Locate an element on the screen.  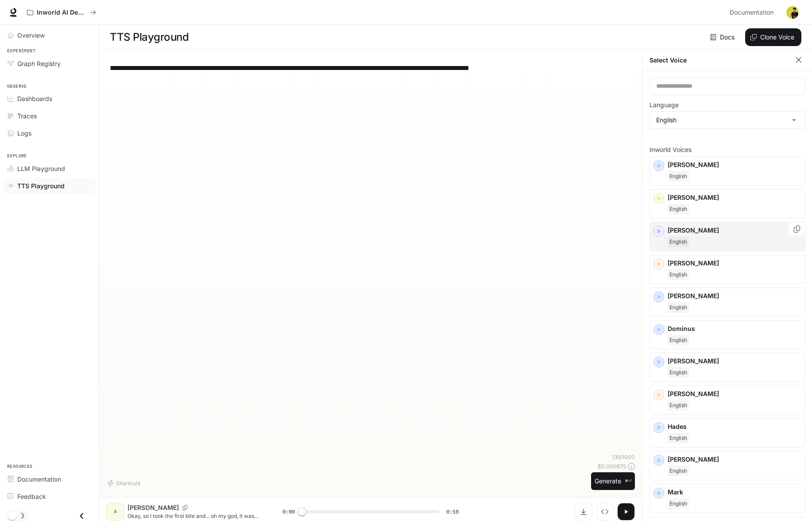
p: Mark is located at coordinates (735, 492).